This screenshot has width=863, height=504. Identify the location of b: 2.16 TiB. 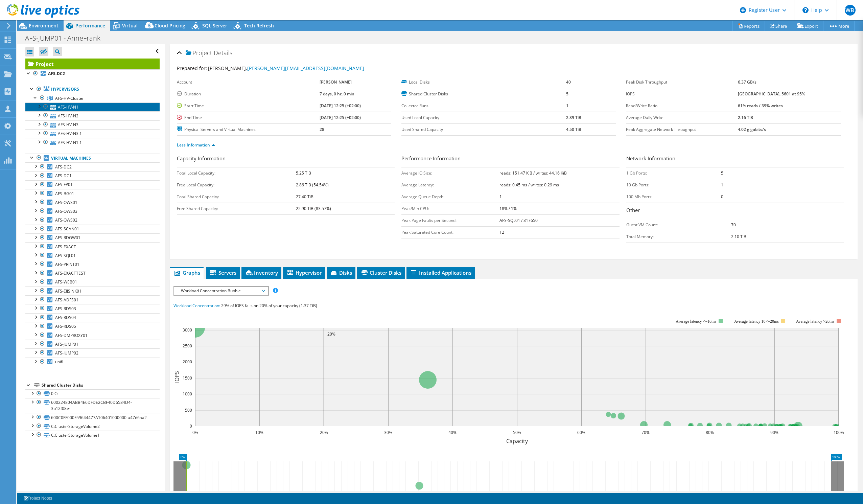
(745, 117).